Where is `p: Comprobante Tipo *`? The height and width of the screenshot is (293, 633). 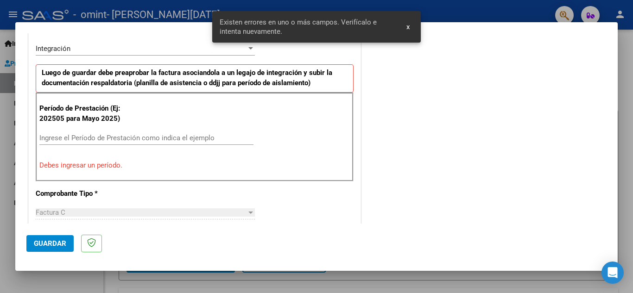
p: Comprobante Tipo * is located at coordinates (83, 194).